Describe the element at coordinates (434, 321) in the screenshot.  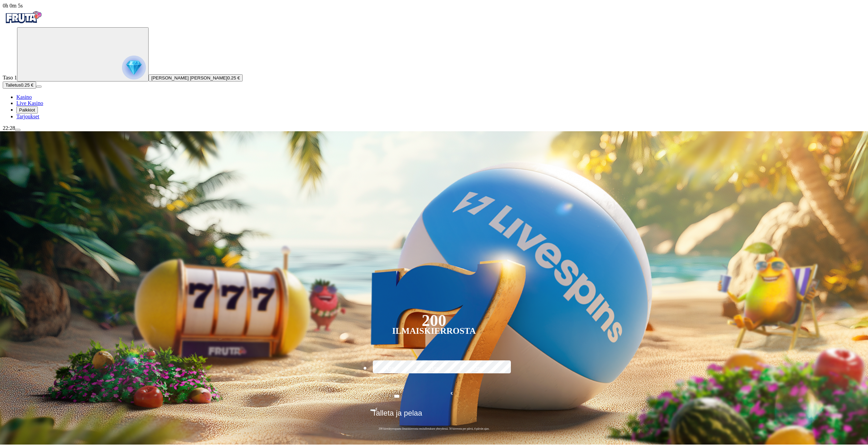
I see `div: 200` at that location.